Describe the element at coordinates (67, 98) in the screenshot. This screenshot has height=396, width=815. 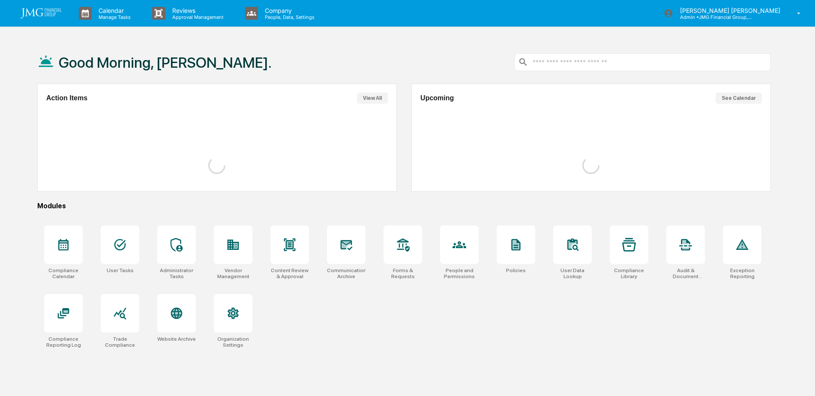
I see `h2: Action Items` at that location.